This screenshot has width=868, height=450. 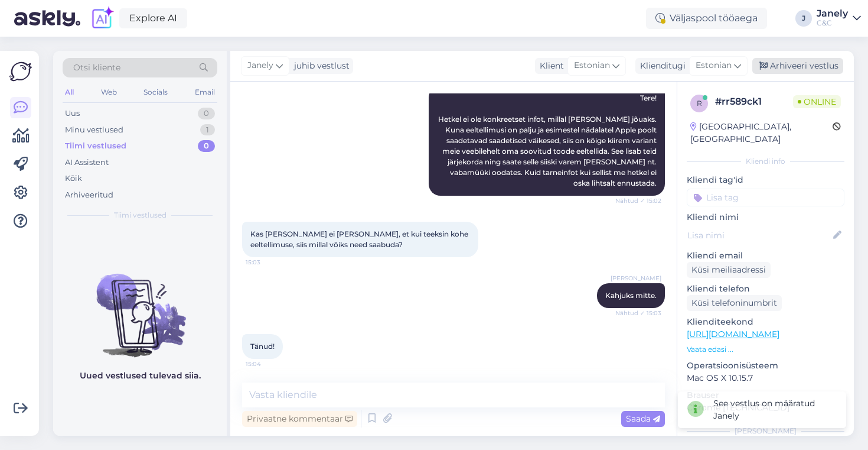 What do you see at coordinates (102, 18) in the screenshot?
I see `img: explore-ai` at bounding box center [102, 18].